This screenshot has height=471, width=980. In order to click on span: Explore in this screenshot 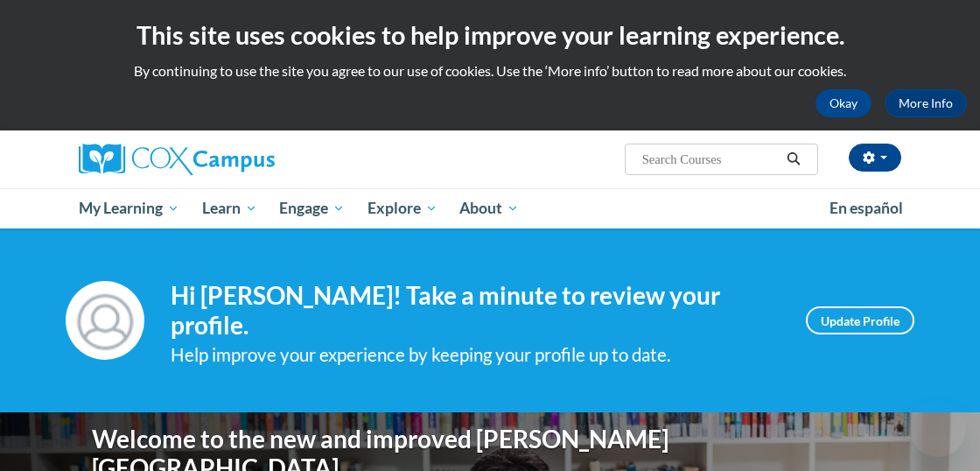, I will do `click(403, 208)`.